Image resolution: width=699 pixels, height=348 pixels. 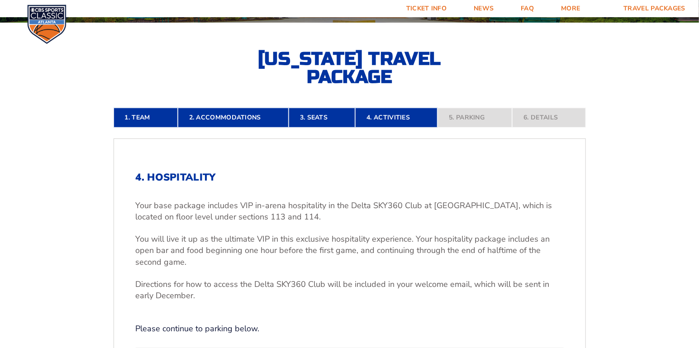 What do you see at coordinates (233, 118) in the screenshot?
I see `a: 2. Accommodations` at bounding box center [233, 118].